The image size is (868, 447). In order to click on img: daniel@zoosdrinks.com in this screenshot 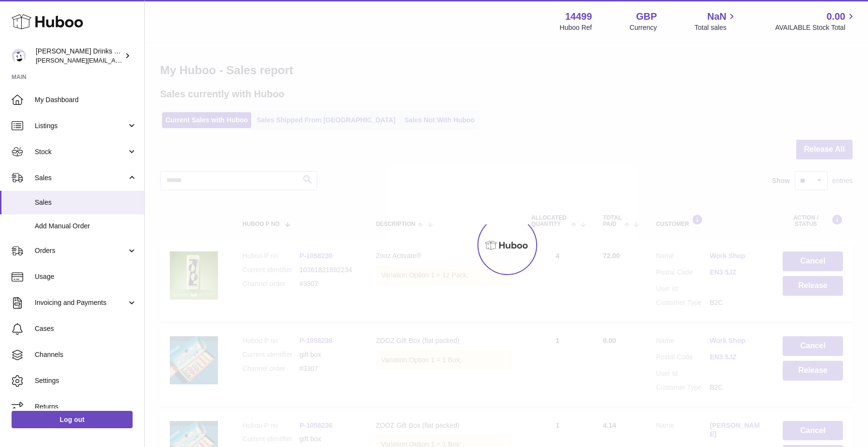, I will do `click(18, 56)`.